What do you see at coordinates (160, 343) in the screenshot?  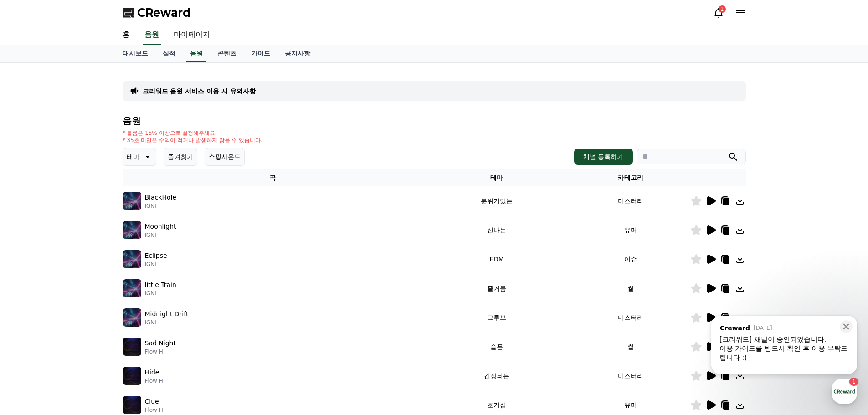 I see `p: Sad Night` at bounding box center [160, 343].